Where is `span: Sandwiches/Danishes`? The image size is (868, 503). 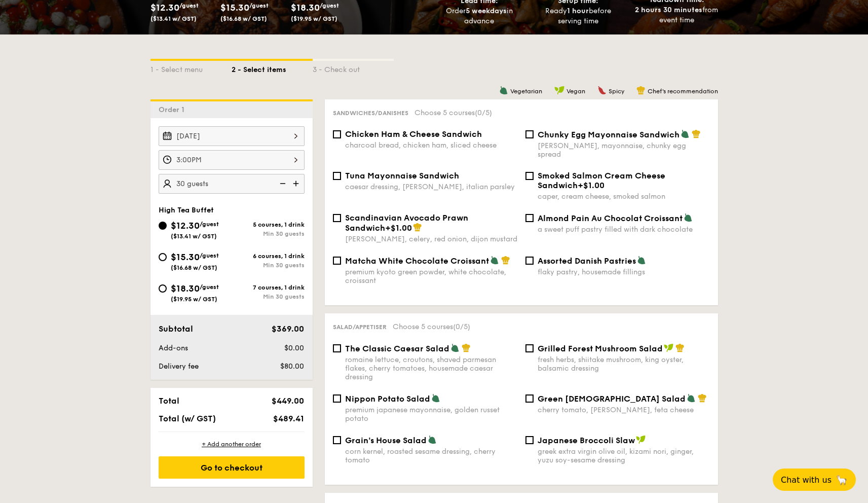 span: Sandwiches/Danishes is located at coordinates (371, 113).